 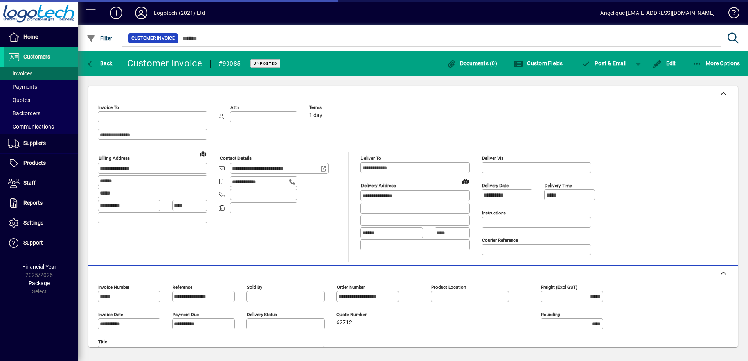 What do you see at coordinates (116, 13) in the screenshot?
I see `button: Add` at bounding box center [116, 13].